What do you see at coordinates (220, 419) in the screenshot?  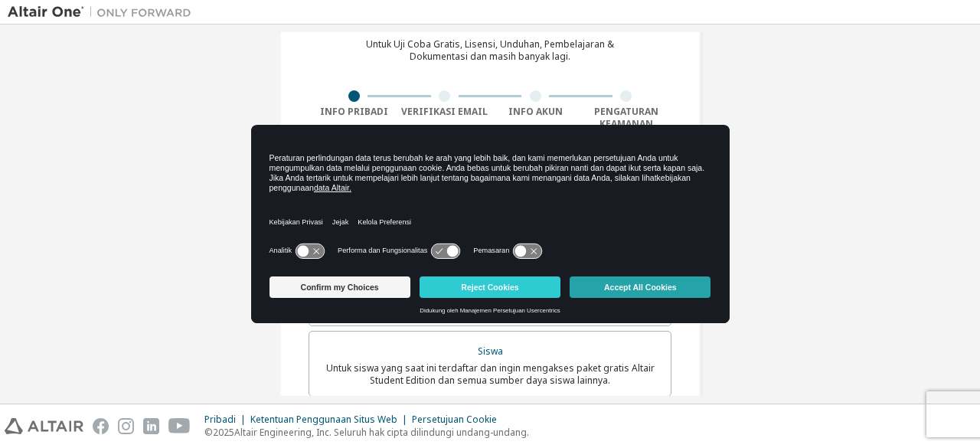 I see `font: Pribadi` at bounding box center [220, 419].